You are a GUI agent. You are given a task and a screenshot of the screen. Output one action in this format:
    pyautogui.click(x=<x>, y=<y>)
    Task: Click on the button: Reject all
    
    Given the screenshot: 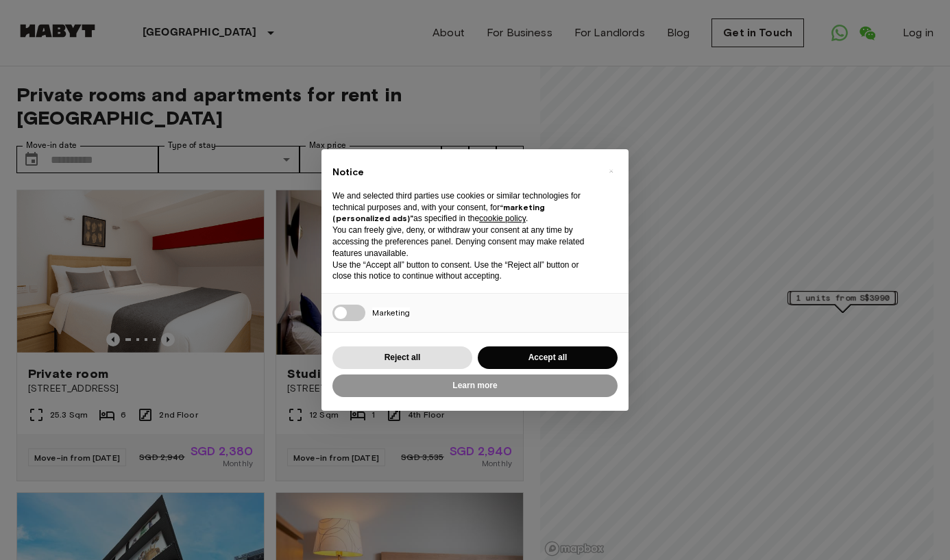 What is the action you would take?
    pyautogui.click(x=402, y=357)
    